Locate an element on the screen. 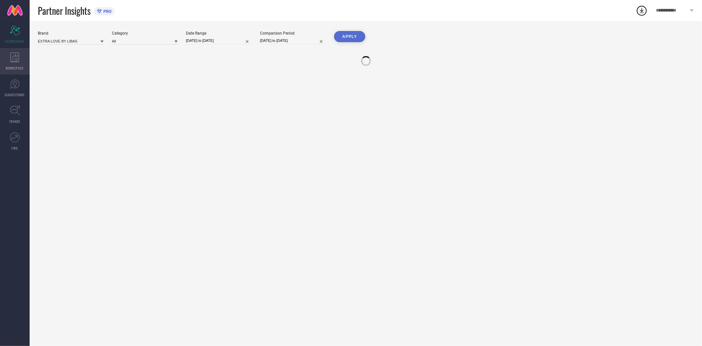 The image size is (702, 346). div: Category is located at coordinates (145, 33).